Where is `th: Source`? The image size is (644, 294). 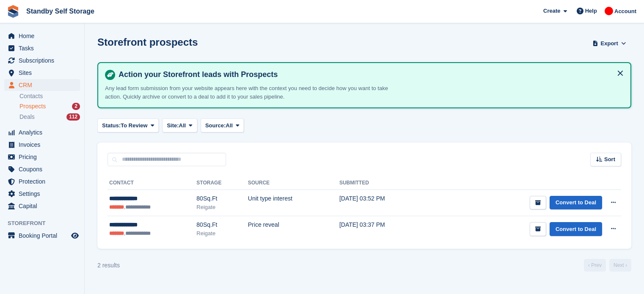
th: Source is located at coordinates (294, 183).